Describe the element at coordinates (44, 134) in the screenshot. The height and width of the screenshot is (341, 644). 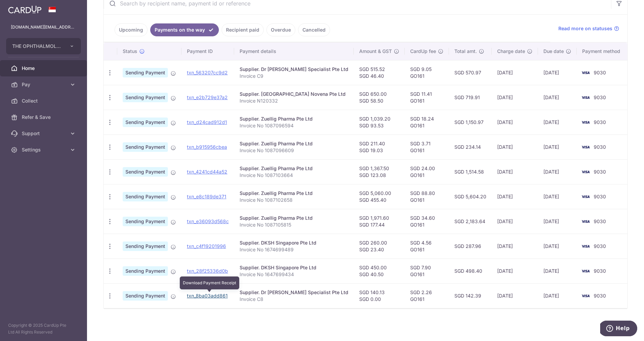
I see `span: Support` at that location.